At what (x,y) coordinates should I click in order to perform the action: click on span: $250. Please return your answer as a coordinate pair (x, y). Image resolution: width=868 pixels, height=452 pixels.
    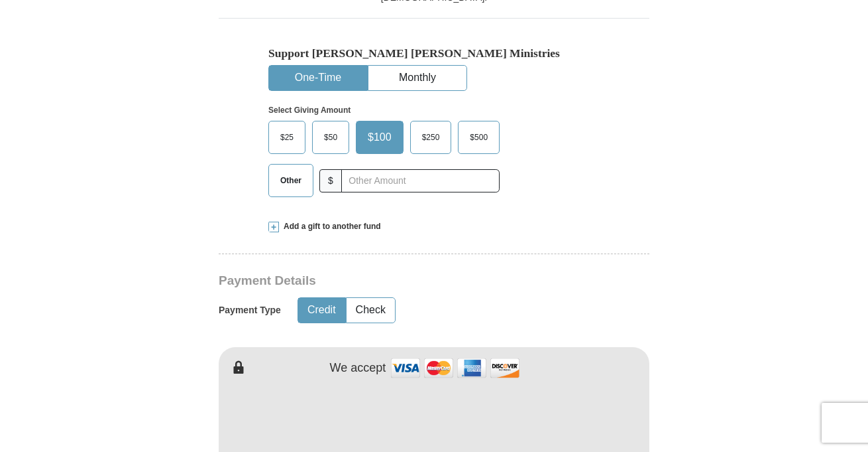
    Looking at the image, I should click on (431, 137).